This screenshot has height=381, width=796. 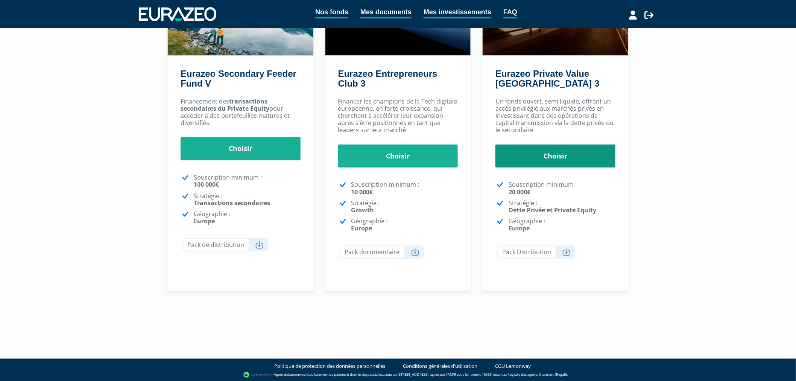 I want to click on img: logo-lemonway.png, so click(x=258, y=375).